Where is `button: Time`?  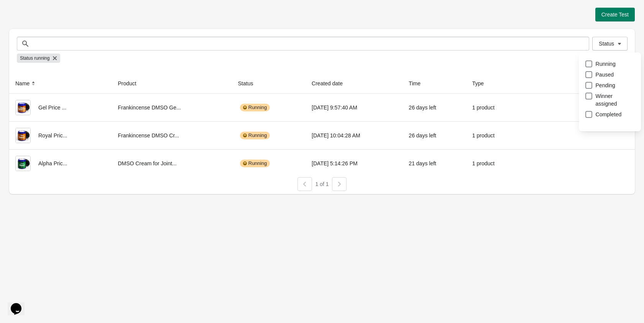
button: Time is located at coordinates (418, 84).